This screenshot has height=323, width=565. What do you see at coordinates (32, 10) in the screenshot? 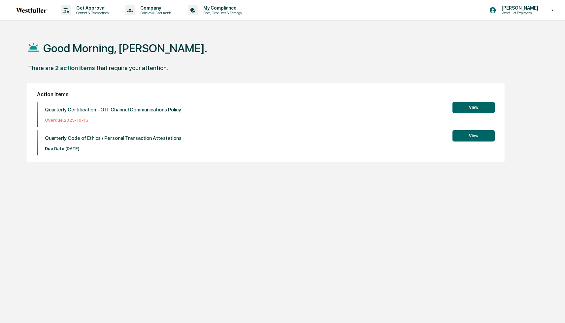
I see `img: logo` at bounding box center [32, 10].